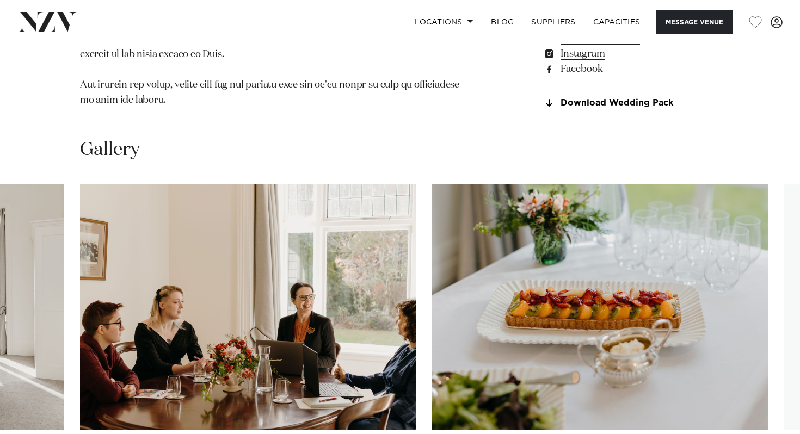 The width and height of the screenshot is (800, 434). I want to click on img: nzv-logo.png, so click(47, 22).